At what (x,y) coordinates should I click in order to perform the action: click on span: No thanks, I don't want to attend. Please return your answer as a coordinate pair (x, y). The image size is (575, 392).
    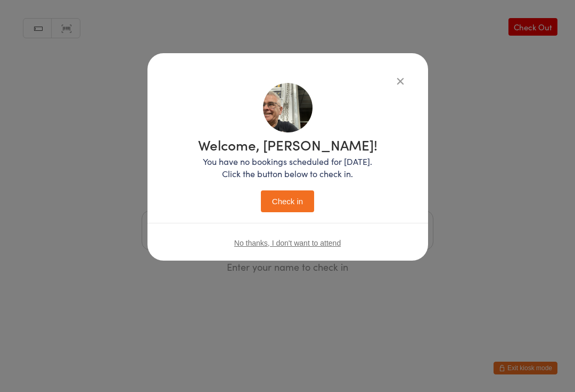
    Looking at the image, I should click on (288, 243).